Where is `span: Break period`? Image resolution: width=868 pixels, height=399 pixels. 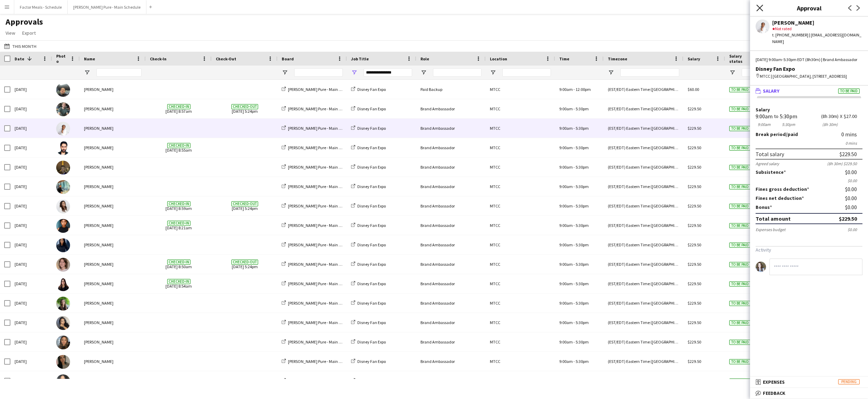 span: Break period is located at coordinates (770, 135).